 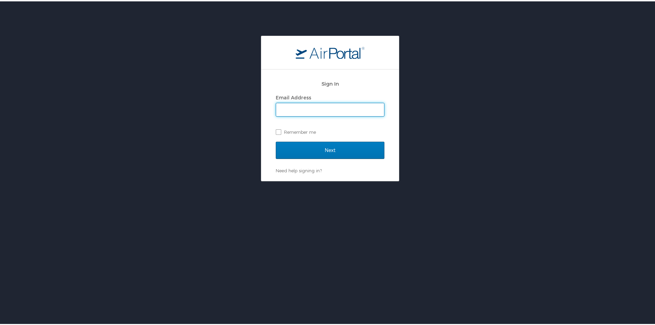 I want to click on a: Need help signing in?, so click(x=299, y=169).